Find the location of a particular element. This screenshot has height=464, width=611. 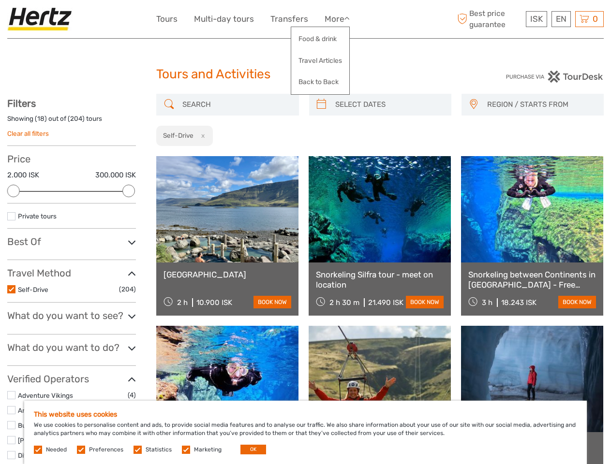

a: Transfers is located at coordinates (289, 19).